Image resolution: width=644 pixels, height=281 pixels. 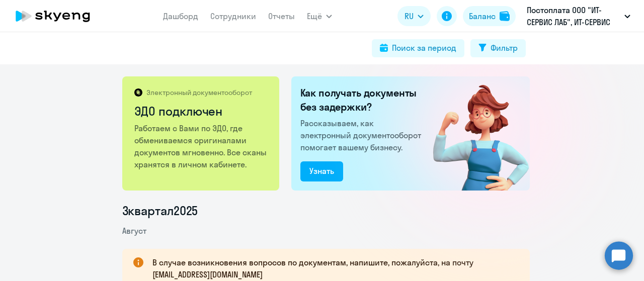 What do you see at coordinates (578, 16) in the screenshot?
I see `button: Постоплата ООО "ИТ-СЕРВИС ЛАБ", ИТ-СЕРВИС ЛАБ, ООО` at bounding box center [578, 16].